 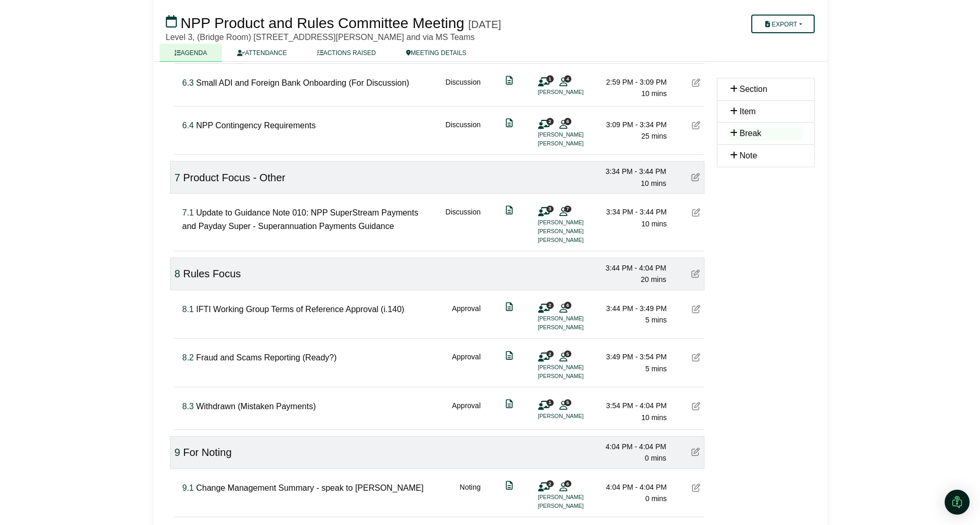 What do you see at coordinates (783, 24) in the screenshot?
I see `button: Export` at bounding box center [783, 24].